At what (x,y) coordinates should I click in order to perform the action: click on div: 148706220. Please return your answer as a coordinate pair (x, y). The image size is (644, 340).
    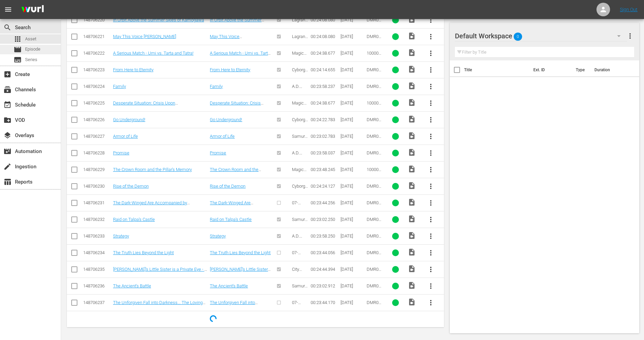
    Looking at the image, I should click on (97, 20).